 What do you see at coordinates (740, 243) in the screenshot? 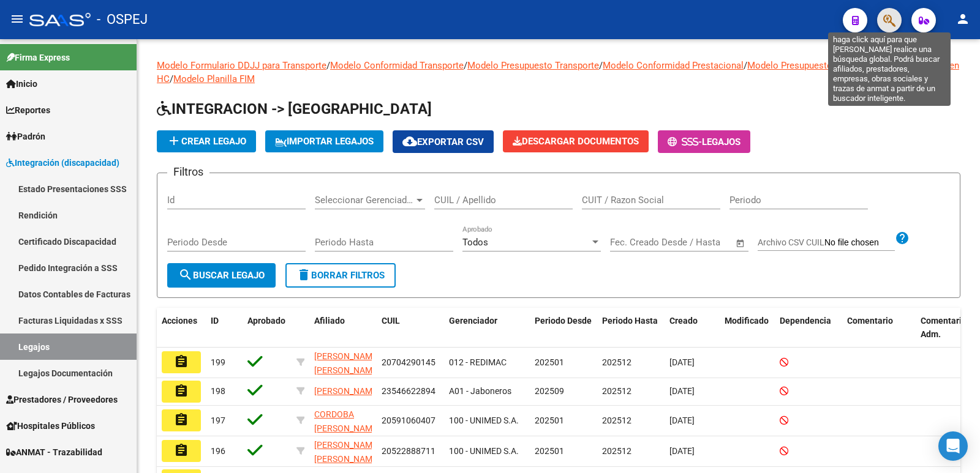
I see `button: Open calendar` at bounding box center [740, 243].